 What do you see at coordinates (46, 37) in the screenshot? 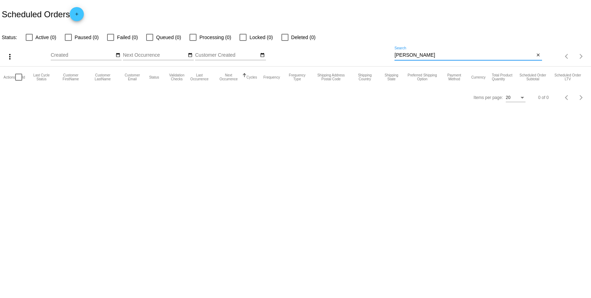
I see `span: Active (0)` at bounding box center [46, 37].